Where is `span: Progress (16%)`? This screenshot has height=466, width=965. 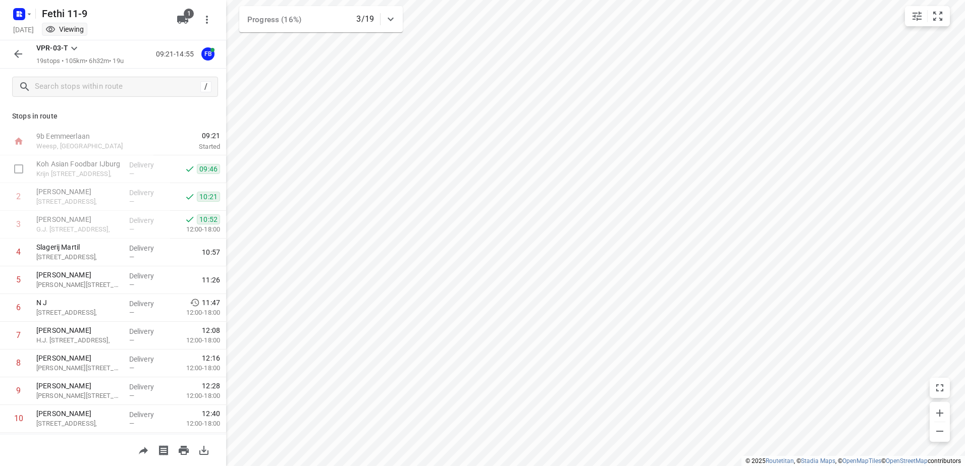
span: Progress (16%) is located at coordinates (274, 20).